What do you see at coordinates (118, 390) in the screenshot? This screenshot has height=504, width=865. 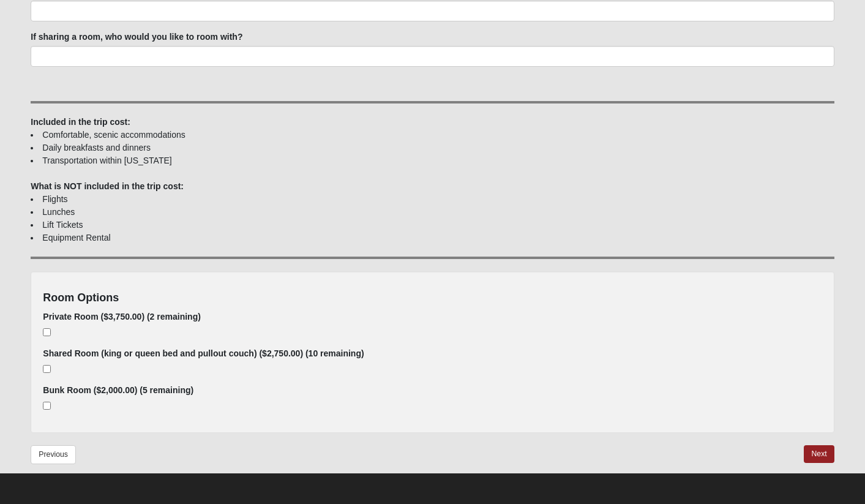 I see `label: Bunk Room ($2,000.00) (5 remaining)` at bounding box center [118, 390].